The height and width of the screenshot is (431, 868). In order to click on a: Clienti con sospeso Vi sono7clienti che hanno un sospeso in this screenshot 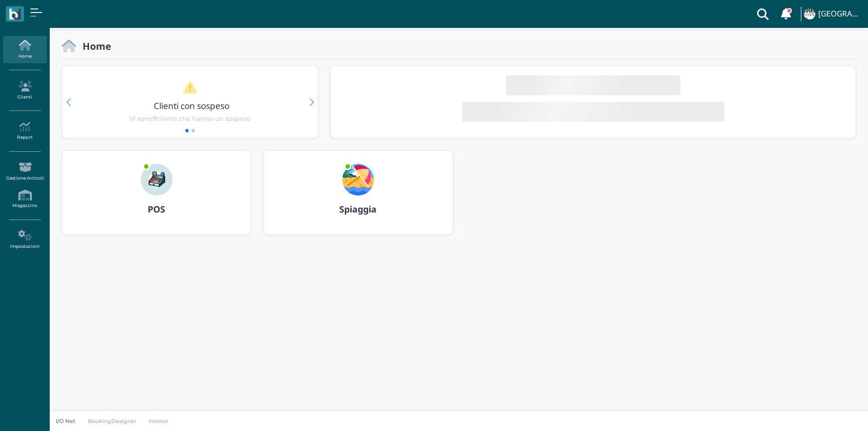, I will do `click(190, 102)`.